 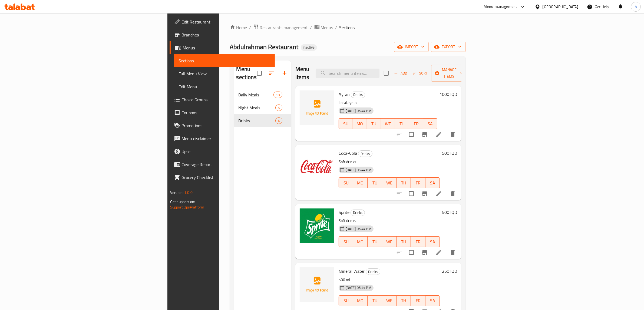 I want to click on button: delete, so click(x=453, y=134).